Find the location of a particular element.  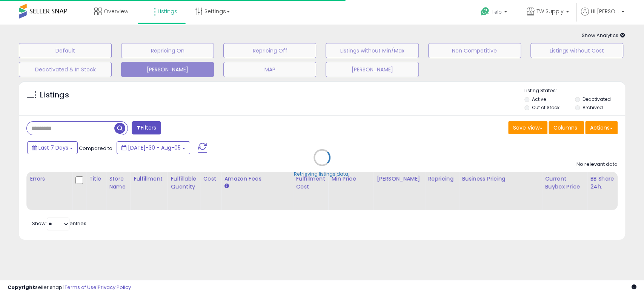

i: Get Help is located at coordinates (485, 11).